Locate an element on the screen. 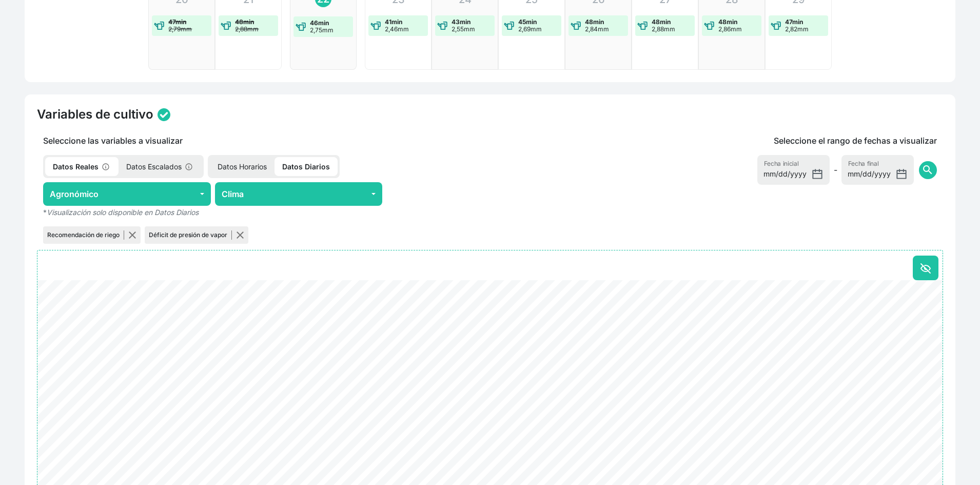 The width and height of the screenshot is (980, 485). p: 2,69mm is located at coordinates (530, 29).